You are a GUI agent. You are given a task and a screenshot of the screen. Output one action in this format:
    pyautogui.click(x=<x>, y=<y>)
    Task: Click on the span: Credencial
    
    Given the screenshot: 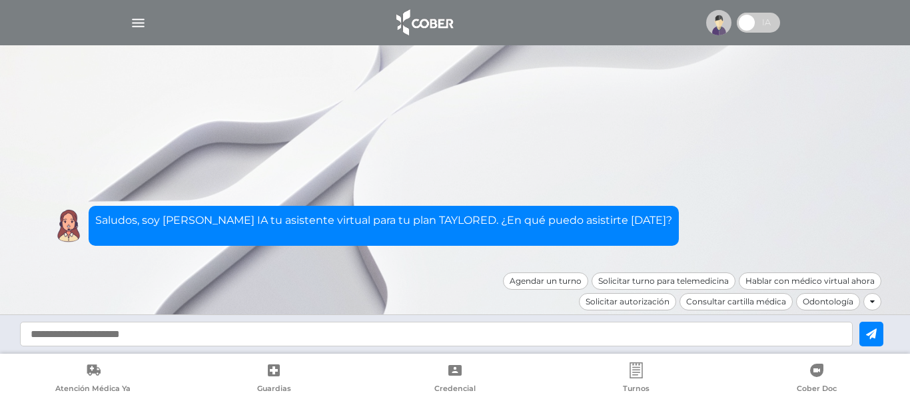 What is the action you would take?
    pyautogui.click(x=455, y=390)
    